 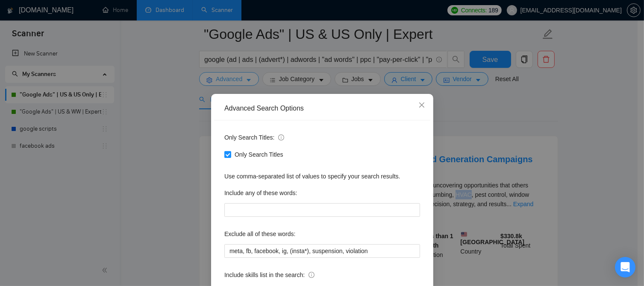 I want to click on label: Include any of these words:, so click(x=261, y=193).